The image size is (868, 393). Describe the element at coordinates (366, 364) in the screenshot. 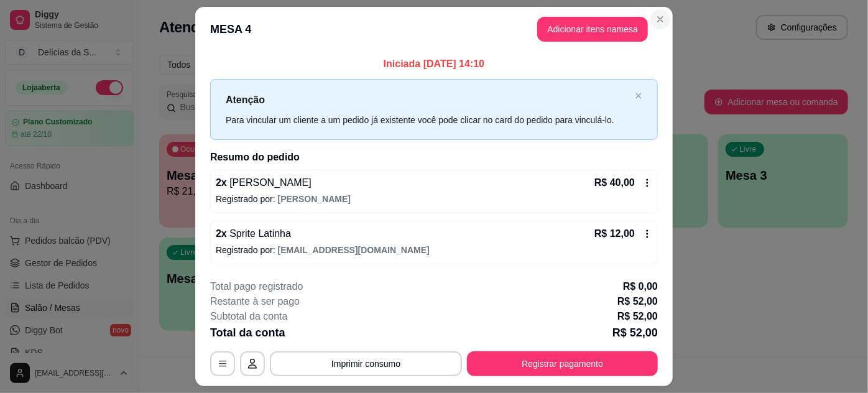

I see `button: Imprimir consumo` at that location.